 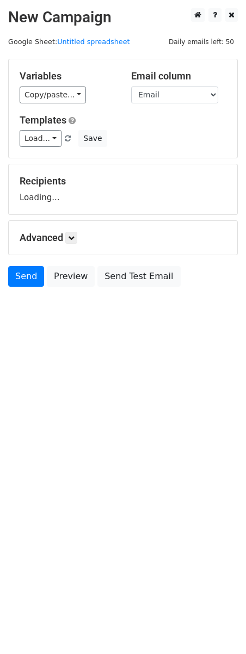 What do you see at coordinates (43, 120) in the screenshot?
I see `a: Templates` at bounding box center [43, 120].